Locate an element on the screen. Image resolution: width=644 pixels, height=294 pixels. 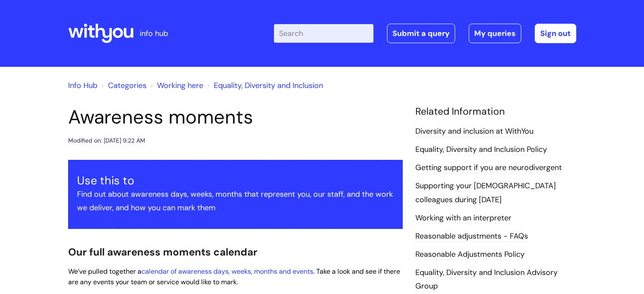
a: Reasonable adjustments - FAQs is located at coordinates (472, 236).